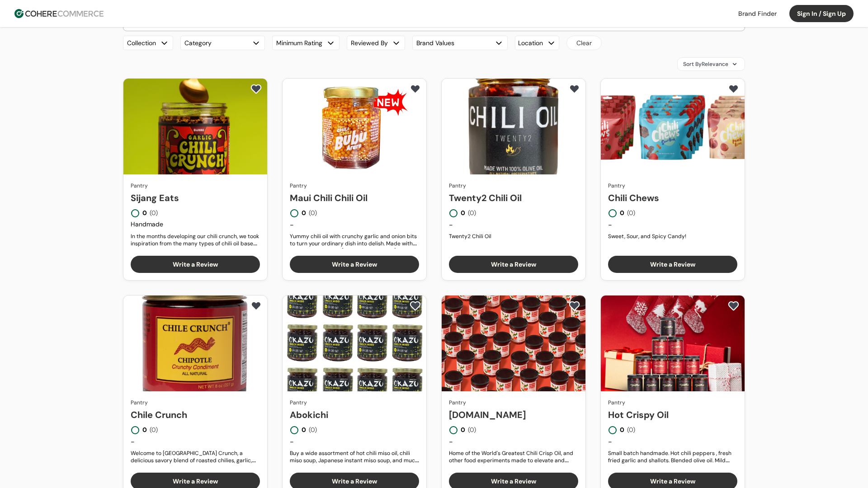 The width and height of the screenshot is (868, 488). What do you see at coordinates (59, 14) in the screenshot?
I see `img: Cohere Logo` at bounding box center [59, 14].